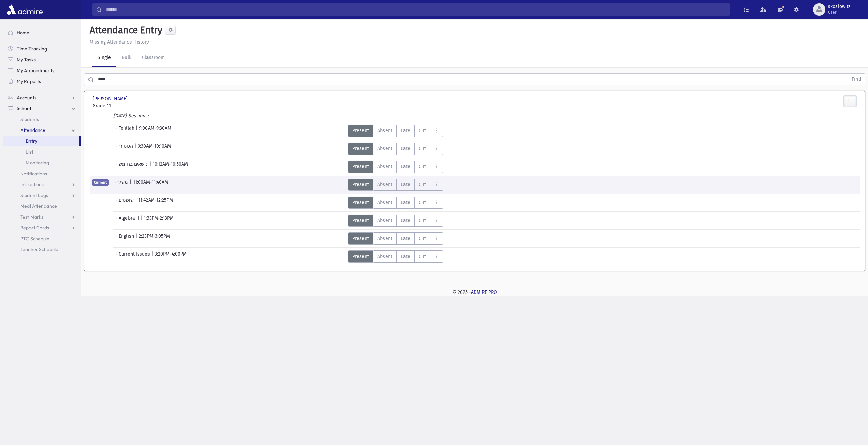 Image resolution: width=868 pixels, height=445 pixels. Describe the element at coordinates (42, 32) in the screenshot. I see `a: Home` at that location.